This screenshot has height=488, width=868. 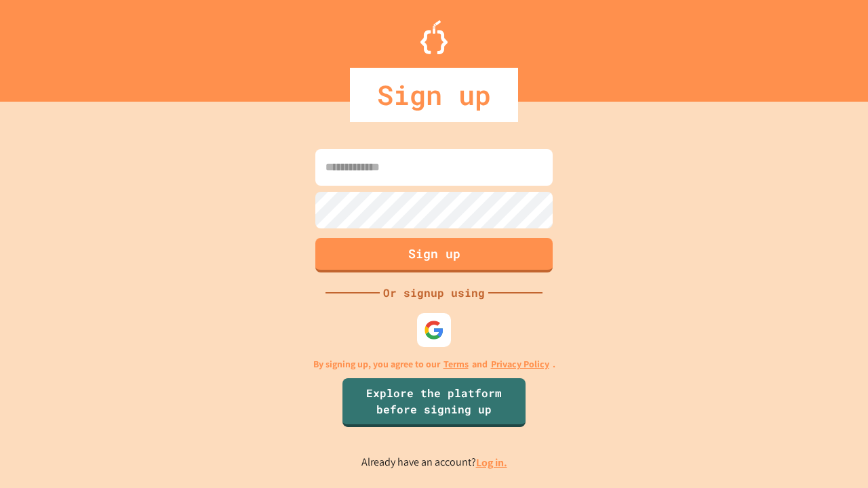 I want to click on a: Privacy Policy, so click(x=520, y=363).